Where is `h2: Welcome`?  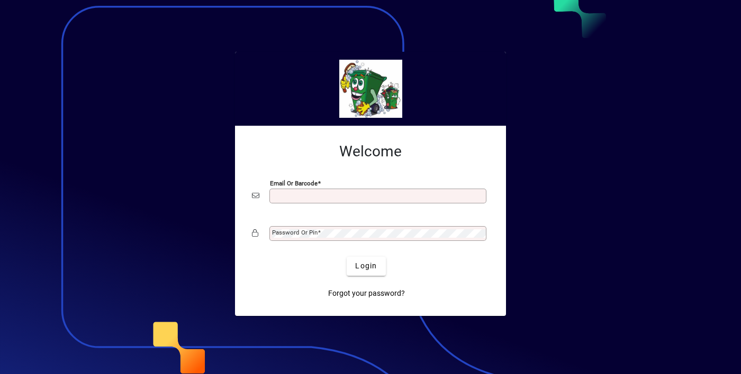 h2: Welcome is located at coordinates (370, 152).